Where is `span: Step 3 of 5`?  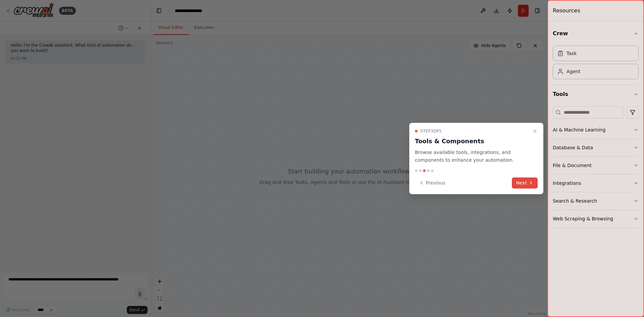 span: Step 3 of 5 is located at coordinates (431, 131).